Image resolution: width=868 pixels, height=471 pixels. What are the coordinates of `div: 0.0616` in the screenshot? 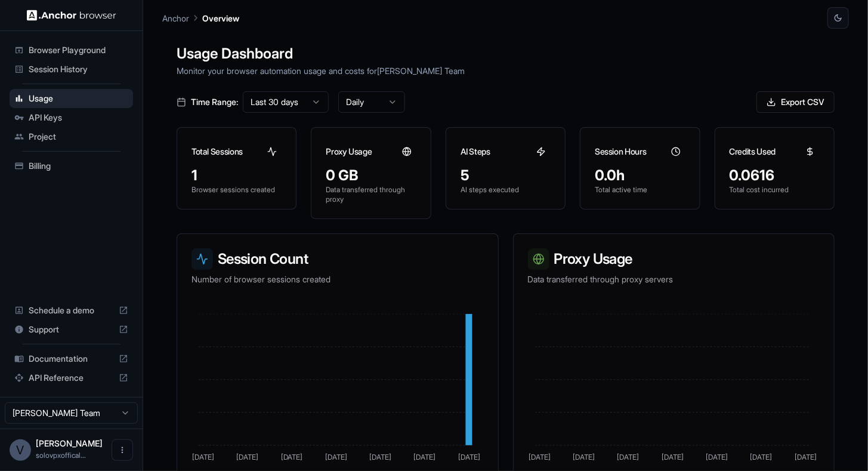 It's located at (774, 175).